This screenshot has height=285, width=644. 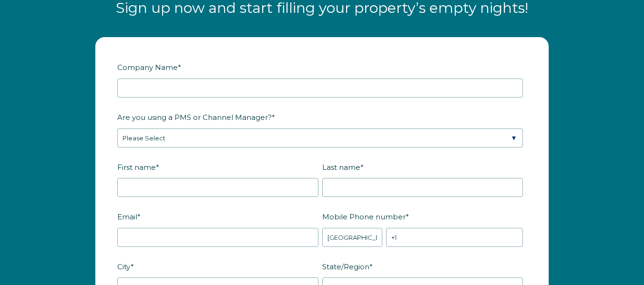 What do you see at coordinates (124, 267) in the screenshot?
I see `span: City` at bounding box center [124, 267].